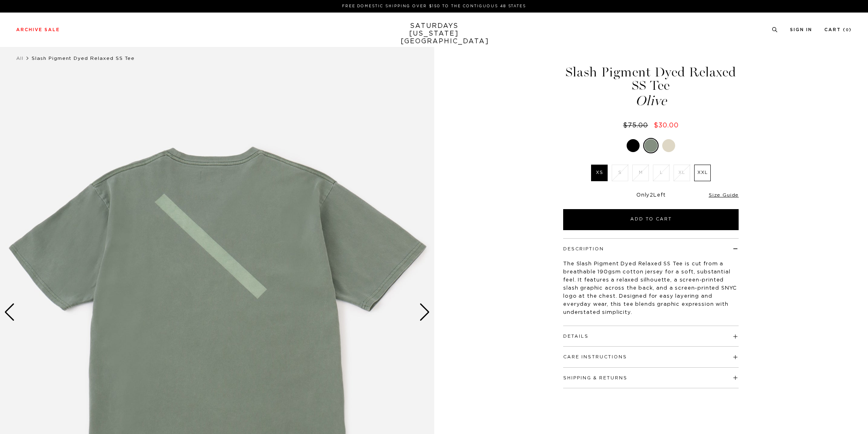 The width and height of the screenshot is (868, 434). Describe the element at coordinates (637, 126) in the screenshot. I see `del: $75.00` at that location.